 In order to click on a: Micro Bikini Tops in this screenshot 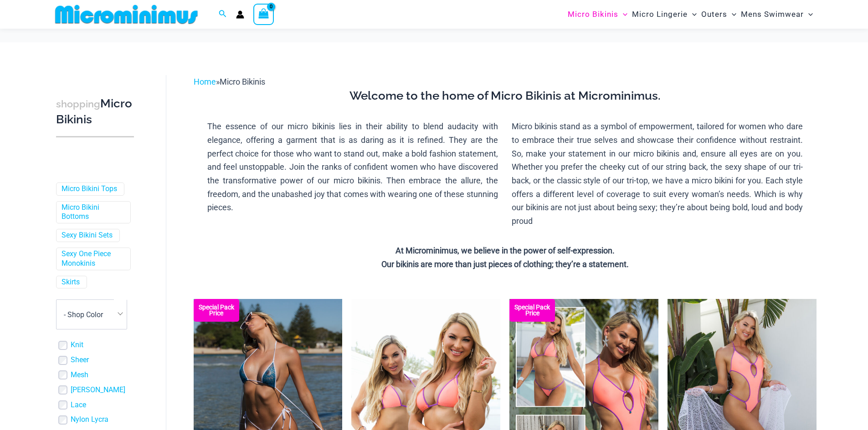, I will do `click(89, 189)`.